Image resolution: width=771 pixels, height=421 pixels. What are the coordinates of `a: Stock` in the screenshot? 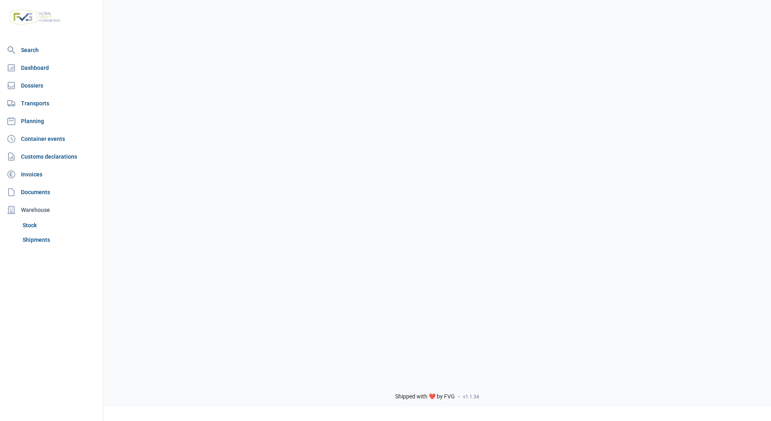 It's located at (59, 225).